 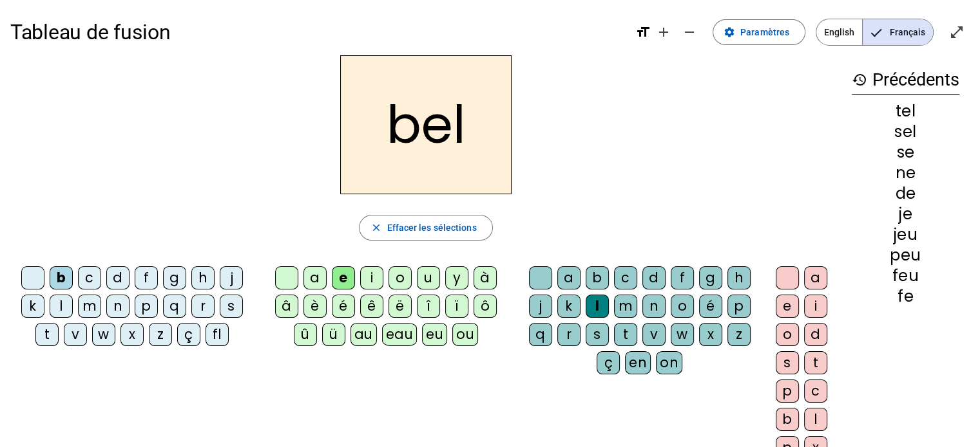 I want to click on div: sel, so click(x=905, y=132).